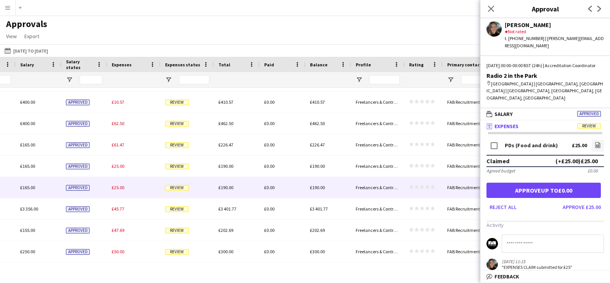 This screenshot has height=283, width=610. Describe the element at coordinates (545, 114) in the screenshot. I see `mat-expansion-panel-header: SalaryApproved` at that location.